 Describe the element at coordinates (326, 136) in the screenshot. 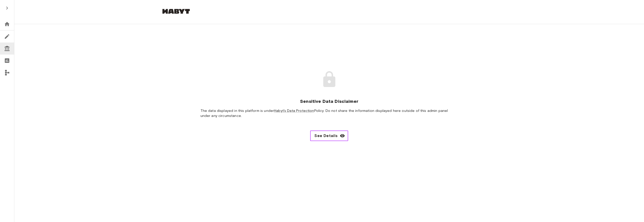

I see `span: See Details` at that location.